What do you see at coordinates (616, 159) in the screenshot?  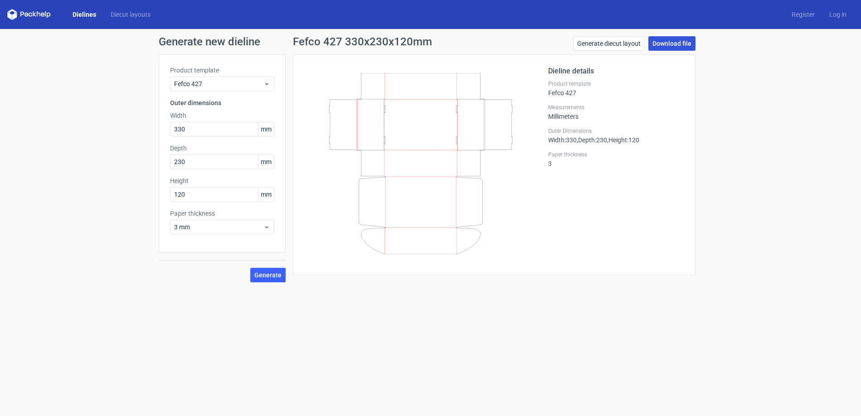 I see `div: 3` at bounding box center [616, 159].